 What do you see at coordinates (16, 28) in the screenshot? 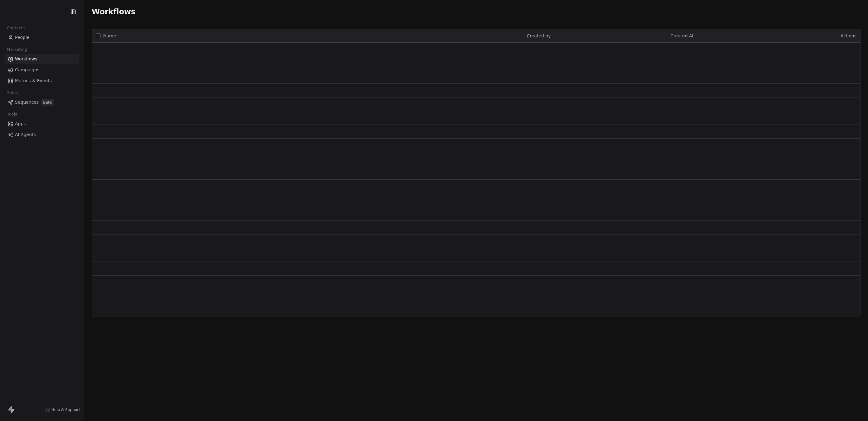
I see `span: Contacts` at bounding box center [16, 28].